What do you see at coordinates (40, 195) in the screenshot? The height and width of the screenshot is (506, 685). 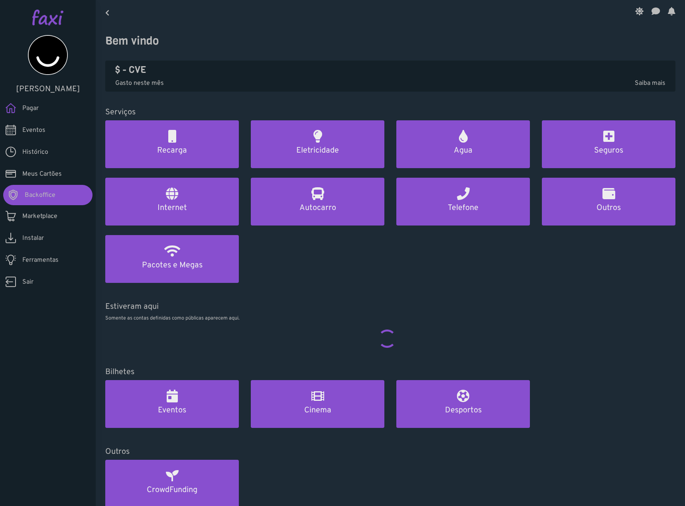 I see `span: Backoffice` at bounding box center [40, 195].